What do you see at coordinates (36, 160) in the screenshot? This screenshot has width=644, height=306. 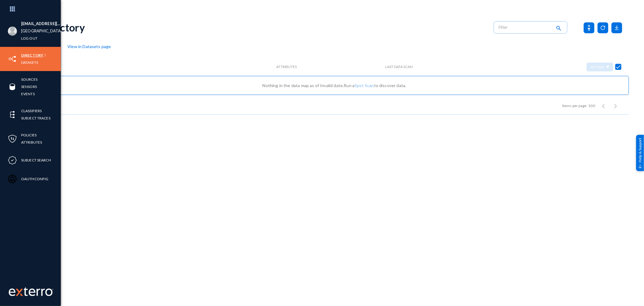 I see `a: Subject Search` at bounding box center [36, 160].